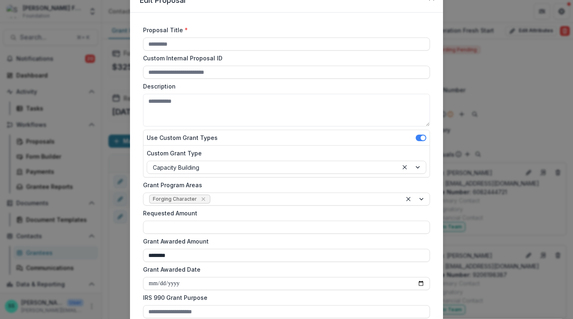 Image resolution: width=573 pixels, height=319 pixels. What do you see at coordinates (284, 30) in the screenshot?
I see `label: Proposal Title` at bounding box center [284, 30].